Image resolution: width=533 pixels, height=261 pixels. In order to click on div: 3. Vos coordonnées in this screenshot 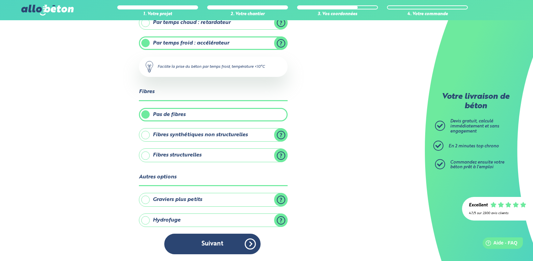, I will do `click(337, 14)`.